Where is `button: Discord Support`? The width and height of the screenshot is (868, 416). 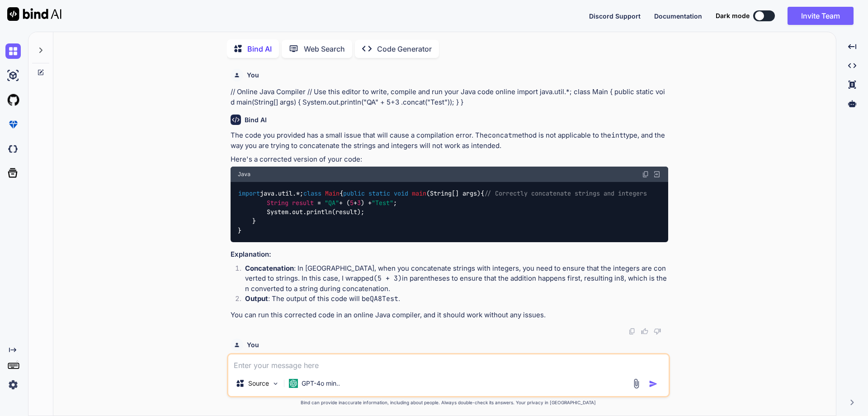
button: Discord Support is located at coordinates (615, 16).